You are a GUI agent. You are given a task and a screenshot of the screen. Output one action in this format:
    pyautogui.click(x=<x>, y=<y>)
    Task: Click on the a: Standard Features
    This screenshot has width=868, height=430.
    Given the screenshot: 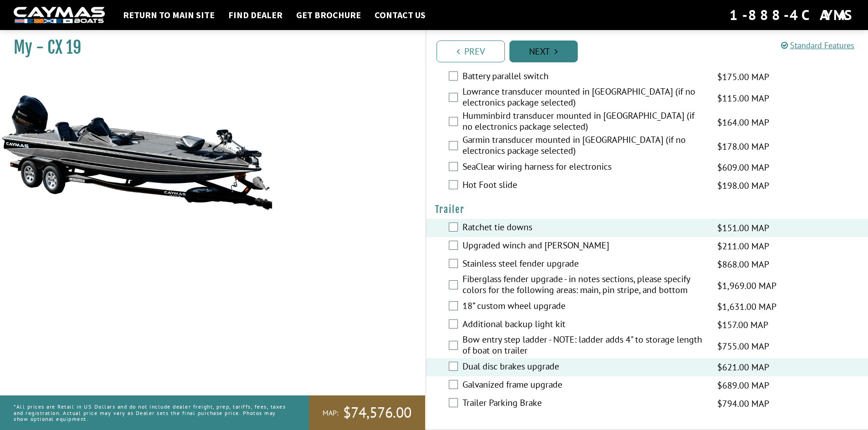 What is the action you would take?
    pyautogui.click(x=817, y=45)
    